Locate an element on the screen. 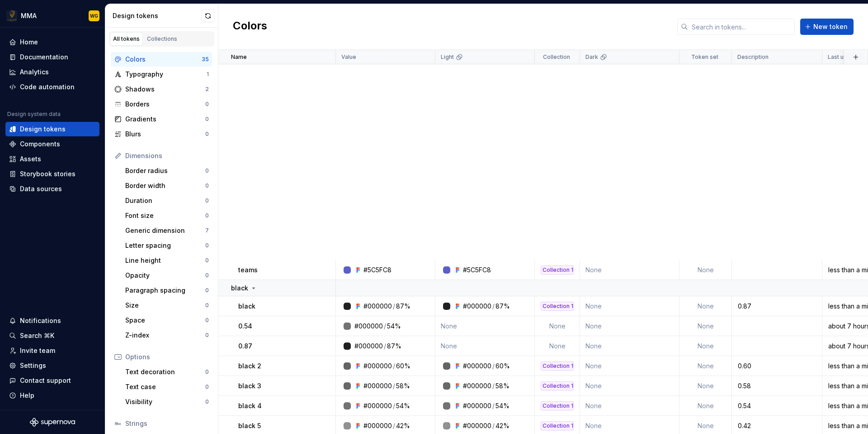 The width and height of the screenshot is (868, 434). a: Settings is located at coordinates (52, 365).